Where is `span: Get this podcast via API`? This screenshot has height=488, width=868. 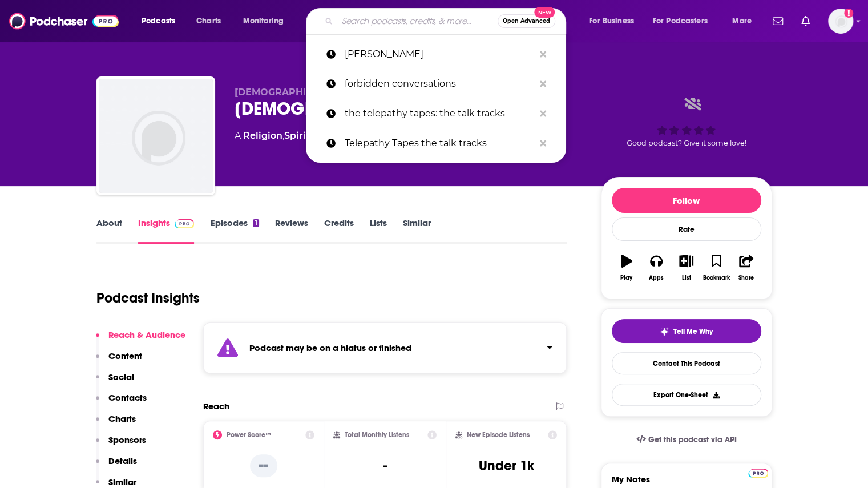
span: Get this podcast via API is located at coordinates (692, 440).